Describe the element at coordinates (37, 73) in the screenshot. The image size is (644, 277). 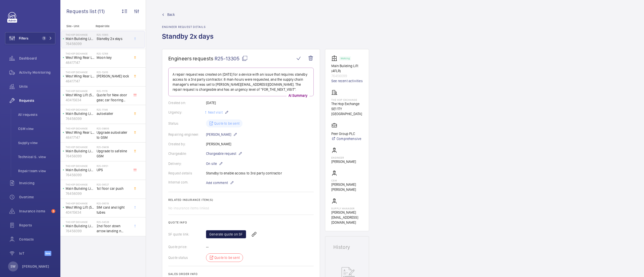
I see `span: Activity Monitoring` at that location.